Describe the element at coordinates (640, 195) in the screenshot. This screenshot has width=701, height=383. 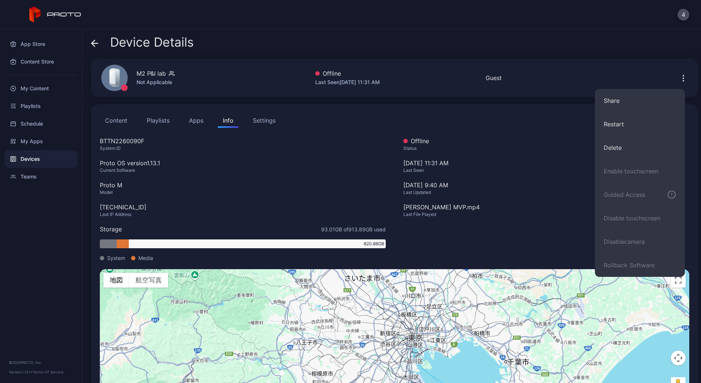
I see `button: Guided Access` at that location.